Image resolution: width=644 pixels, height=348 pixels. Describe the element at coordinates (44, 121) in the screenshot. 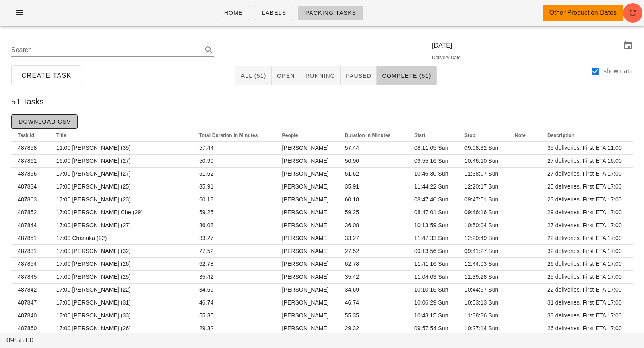

I see `span: Download CSV` at that location.